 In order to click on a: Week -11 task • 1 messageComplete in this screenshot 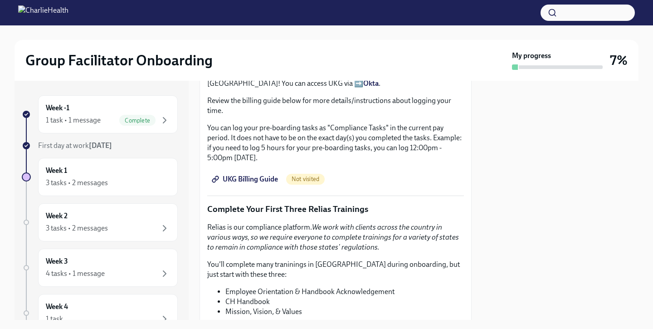, I will do `click(100, 114)`.